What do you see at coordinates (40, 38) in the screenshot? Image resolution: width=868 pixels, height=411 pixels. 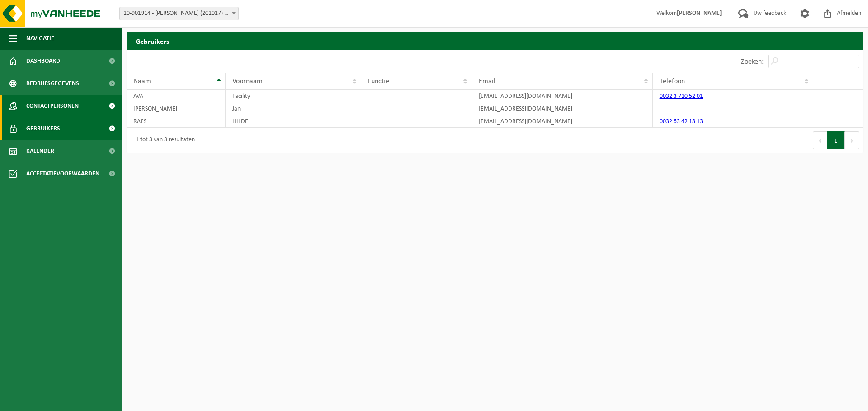 I see `span: Navigatie` at bounding box center [40, 38].